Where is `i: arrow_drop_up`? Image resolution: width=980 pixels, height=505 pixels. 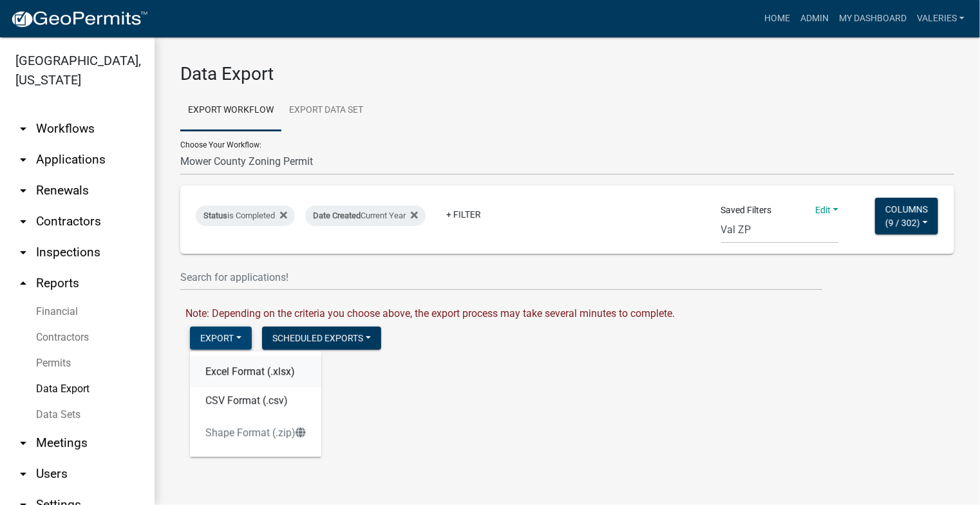
i: arrow_drop_up is located at coordinates (23, 284).